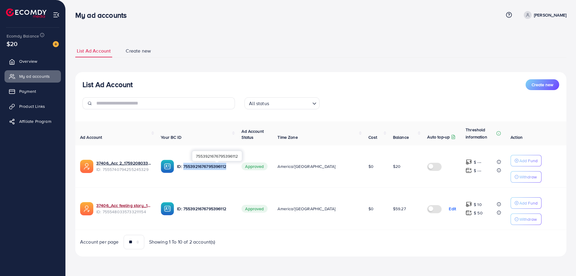  What do you see at coordinates (478, 204) in the screenshot?
I see `p: $ 10` at bounding box center [478, 204].